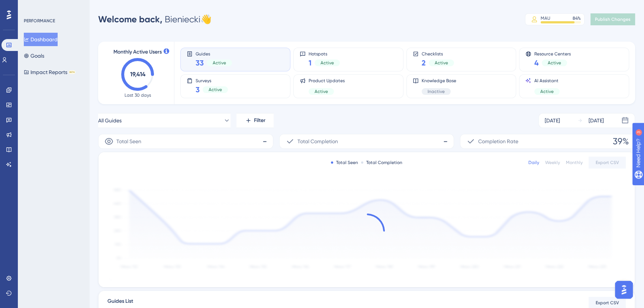  Describe the element at coordinates (613, 19) in the screenshot. I see `button: Publish Changes` at that location.